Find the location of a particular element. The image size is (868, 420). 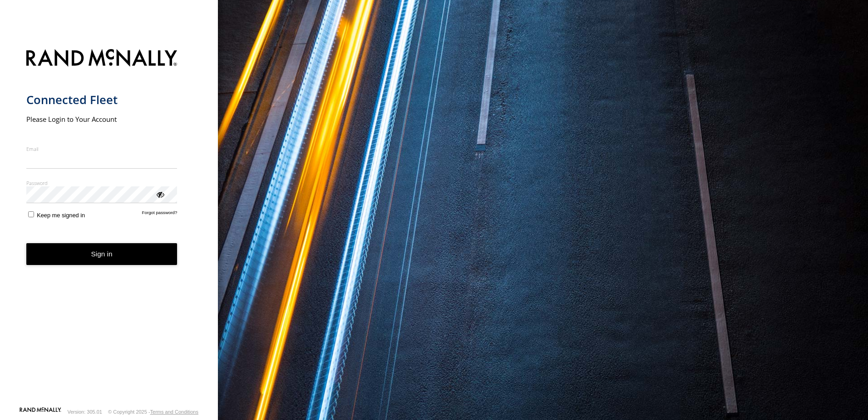

div: ViewPassword is located at coordinates (160, 194).